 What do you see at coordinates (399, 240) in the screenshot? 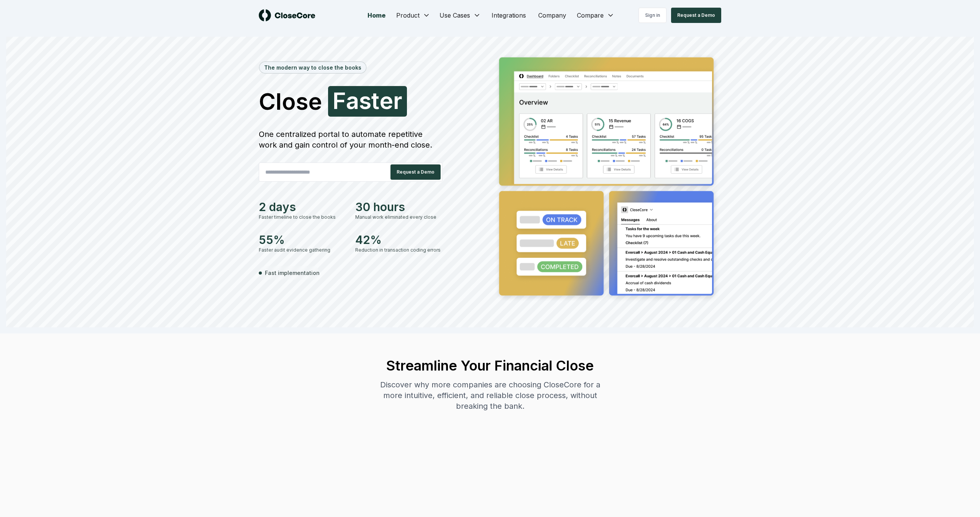
I see `div: 42%` at bounding box center [399, 240].